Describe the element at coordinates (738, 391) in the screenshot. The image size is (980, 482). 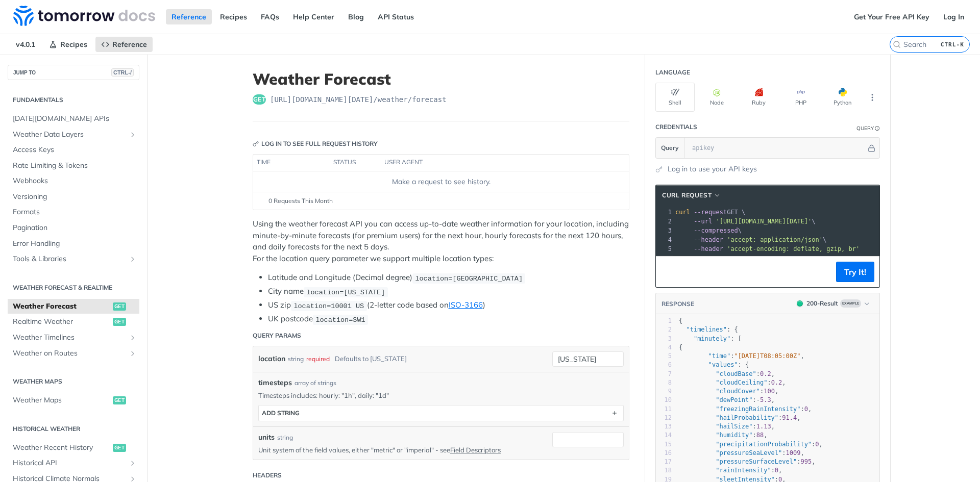
I see `span: "cloudCover"` at that location.